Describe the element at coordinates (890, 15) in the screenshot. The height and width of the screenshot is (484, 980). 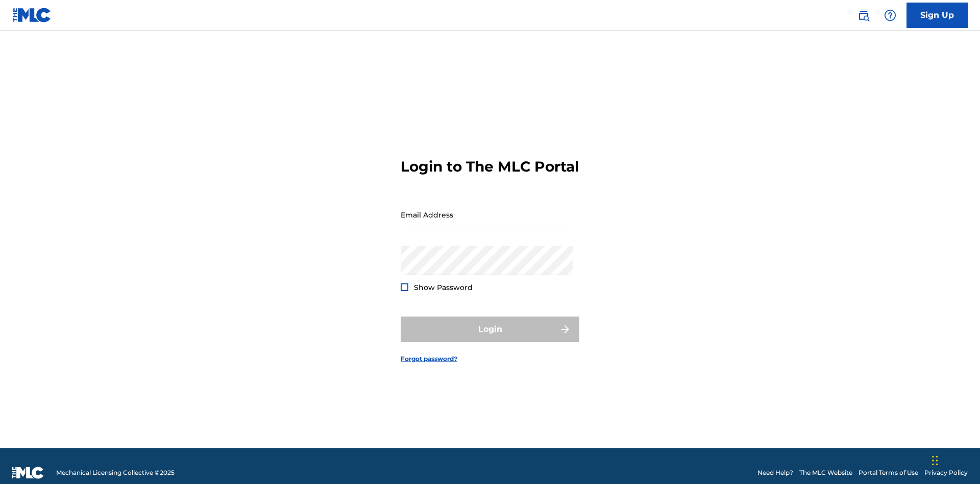
I see `img: help` at that location.